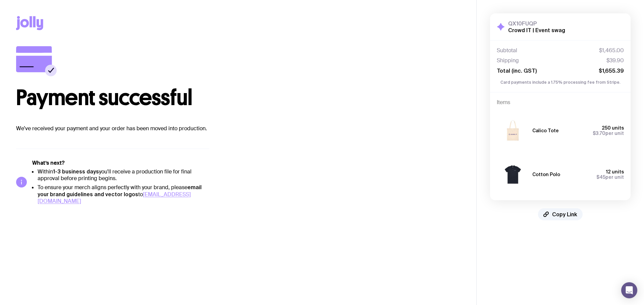  I want to click on h1: Payment successful, so click(238, 98).